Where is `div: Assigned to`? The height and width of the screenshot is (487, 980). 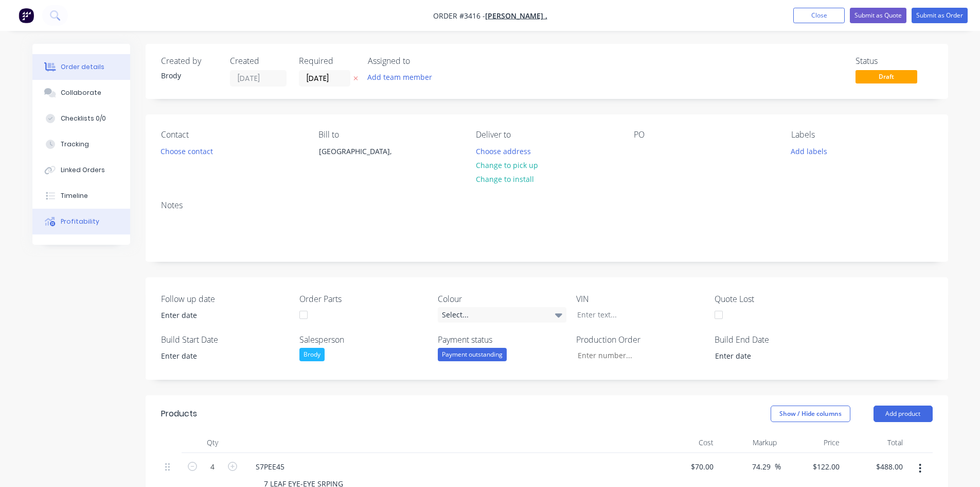
div: Assigned to is located at coordinates (419, 61).